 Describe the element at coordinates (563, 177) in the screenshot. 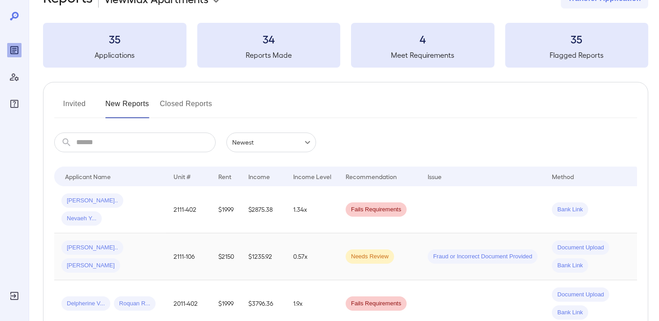

I see `div: Method` at that location.